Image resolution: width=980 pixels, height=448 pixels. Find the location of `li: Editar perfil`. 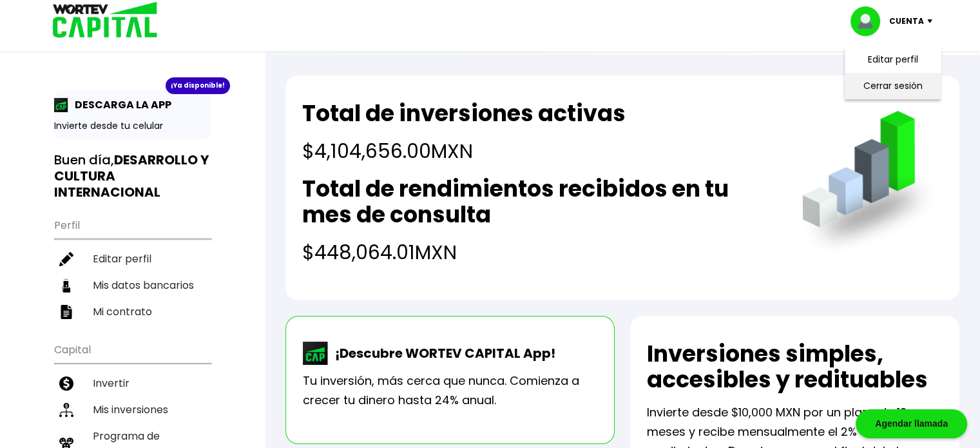

li: Editar perfil is located at coordinates (132, 258).